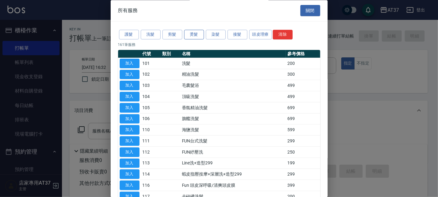 The image size is (438, 197). I want to click on td: 頂級洗髮, so click(233, 97).